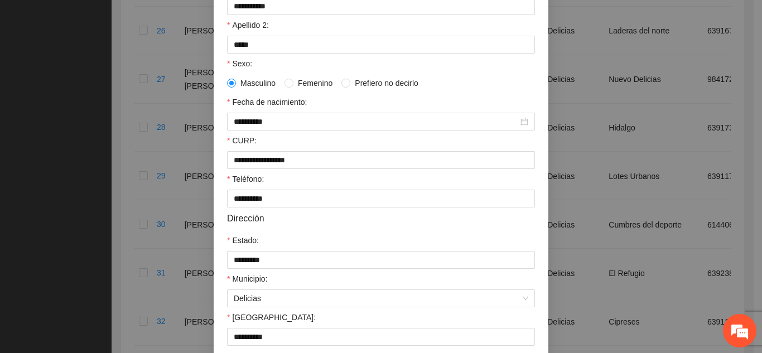 The height and width of the screenshot is (353, 762). Describe the element at coordinates (248, 25) in the screenshot. I see `label: Apellido 2:` at that location.